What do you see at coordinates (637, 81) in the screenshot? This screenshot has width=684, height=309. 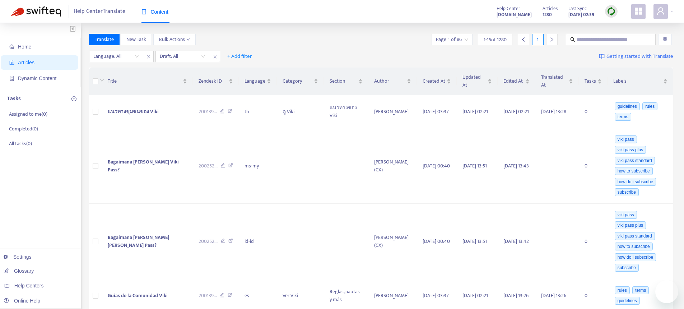 I see `span: Labels` at bounding box center [637, 81].